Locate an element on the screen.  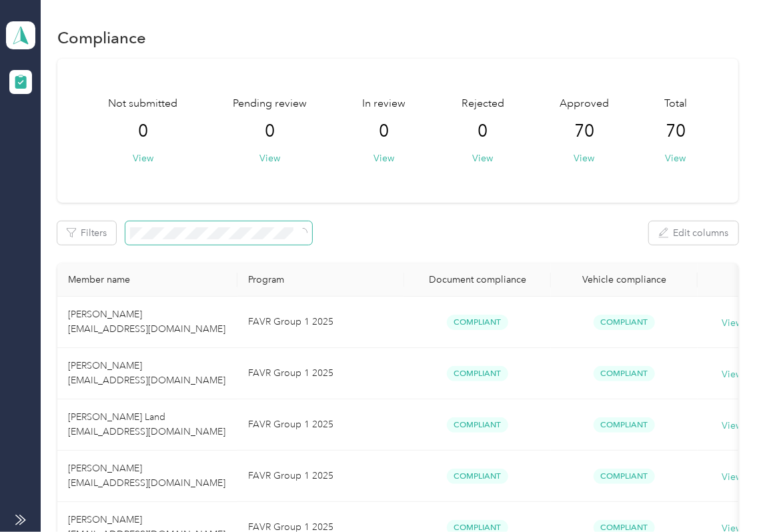
h1: Compliance is located at coordinates (102, 38).